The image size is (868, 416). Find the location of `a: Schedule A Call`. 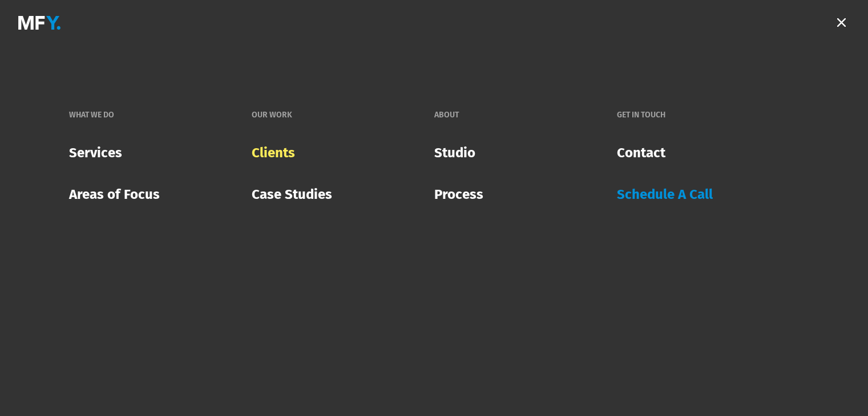

a: Schedule A Call is located at coordinates (665, 195).